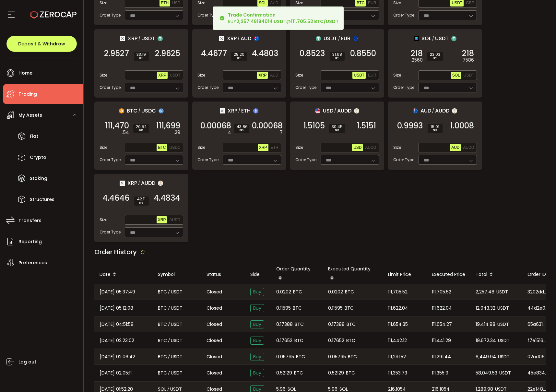  What do you see at coordinates (177, 132) in the screenshot?
I see `em: .29` at bounding box center [177, 132].